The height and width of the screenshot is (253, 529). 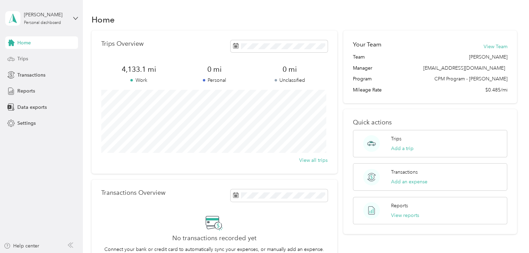 What do you see at coordinates (24, 43) in the screenshot?
I see `span: Home` at bounding box center [24, 43].